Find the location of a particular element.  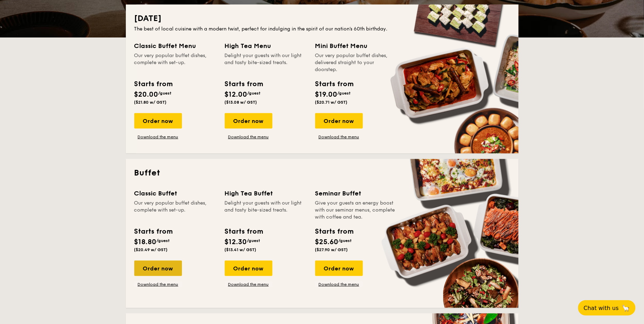

div: Mini Buffet Menu is located at coordinates (356, 46).